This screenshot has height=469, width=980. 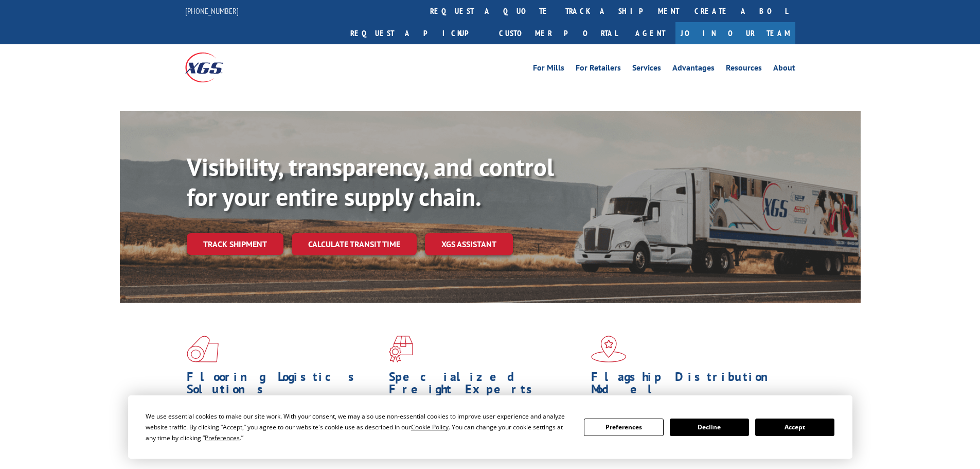 I want to click on a: Track shipment, so click(x=235, y=244).